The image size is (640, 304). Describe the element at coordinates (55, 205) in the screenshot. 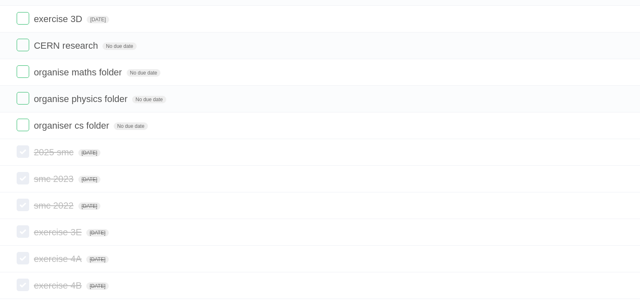

I see `span: smc 2022` at that location.